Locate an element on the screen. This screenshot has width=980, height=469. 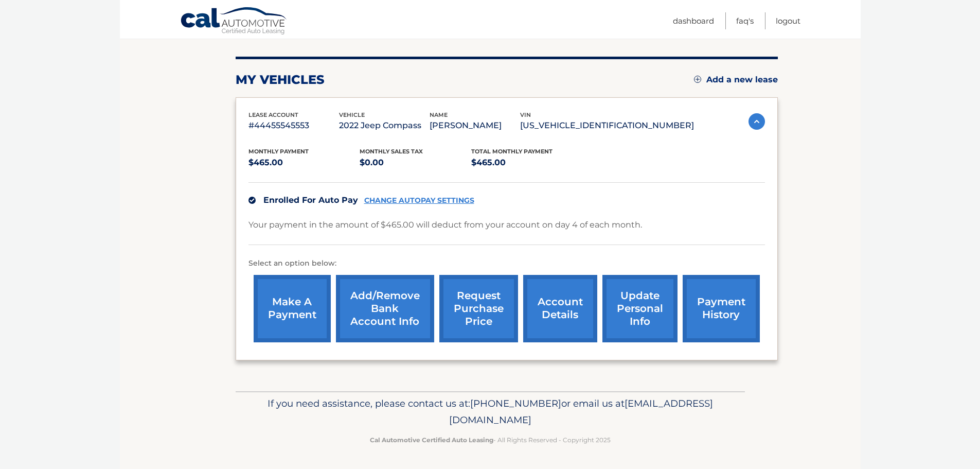
span: lease account is located at coordinates (273, 115).